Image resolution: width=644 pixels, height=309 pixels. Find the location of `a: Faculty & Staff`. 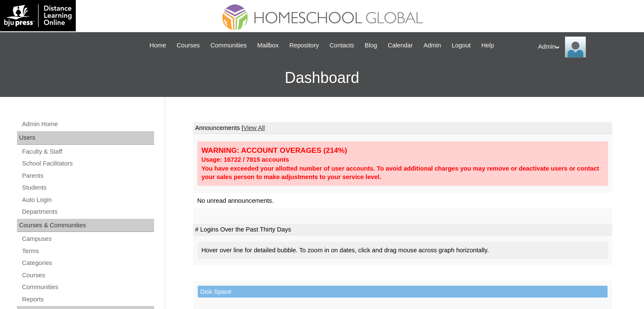

a: Faculty & Staff is located at coordinates (88, 152).